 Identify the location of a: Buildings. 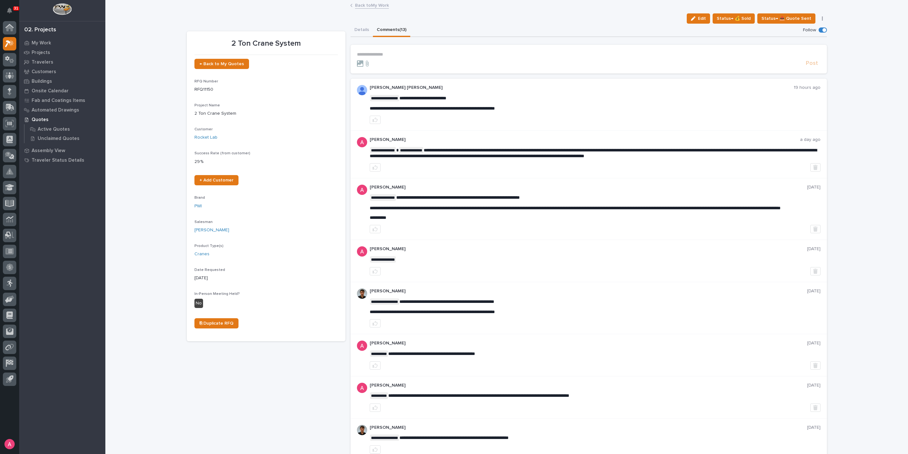
(62, 81).